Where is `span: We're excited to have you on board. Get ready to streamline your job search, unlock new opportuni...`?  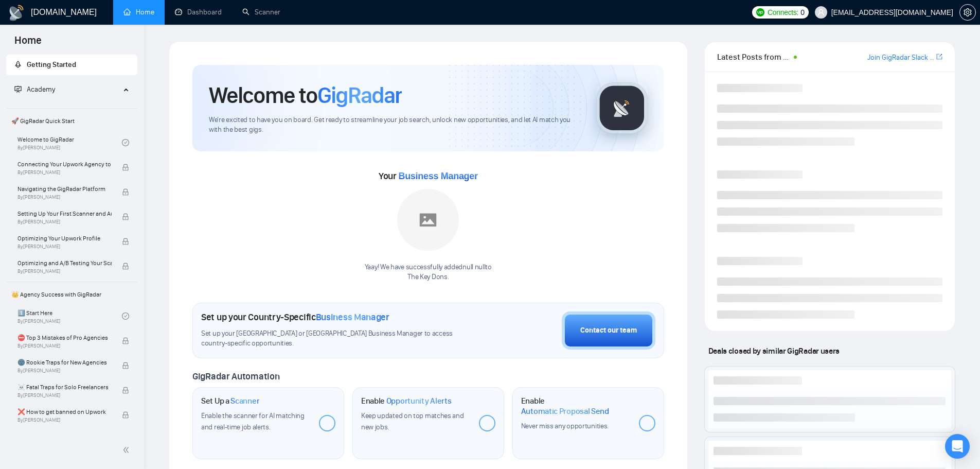
span: We're excited to have you on board. Get ready to streamline your job search, unlock new opportuni... is located at coordinates (394, 125).